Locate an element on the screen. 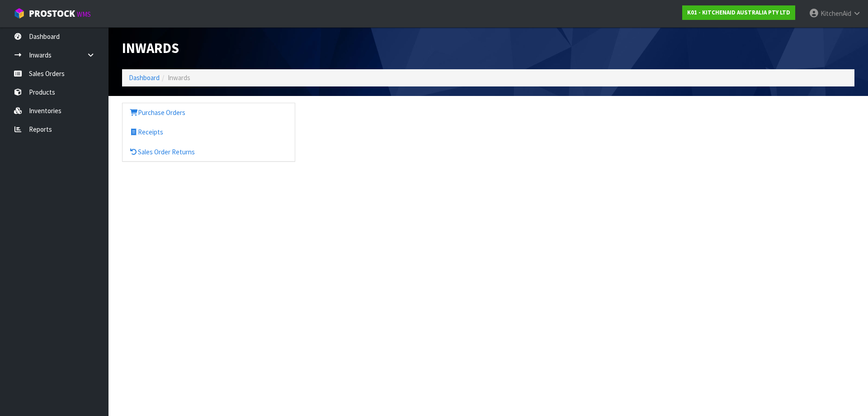 The width and height of the screenshot is (868, 416). a: Purchase Orders is located at coordinates (208, 112).